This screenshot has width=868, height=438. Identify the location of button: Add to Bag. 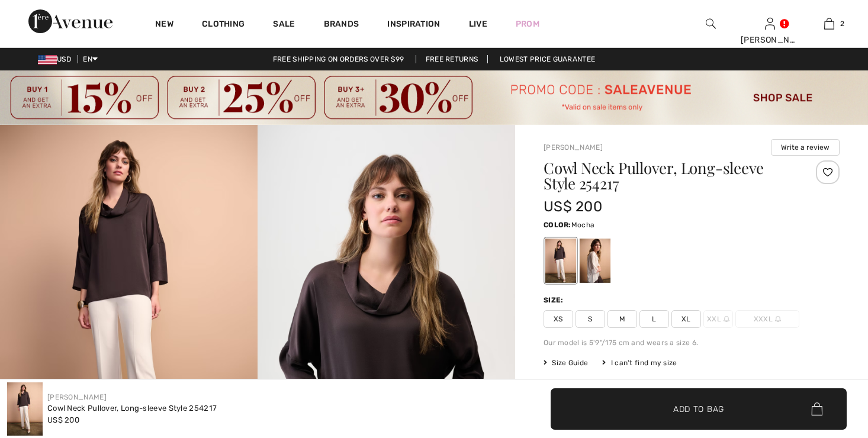
(699, 409).